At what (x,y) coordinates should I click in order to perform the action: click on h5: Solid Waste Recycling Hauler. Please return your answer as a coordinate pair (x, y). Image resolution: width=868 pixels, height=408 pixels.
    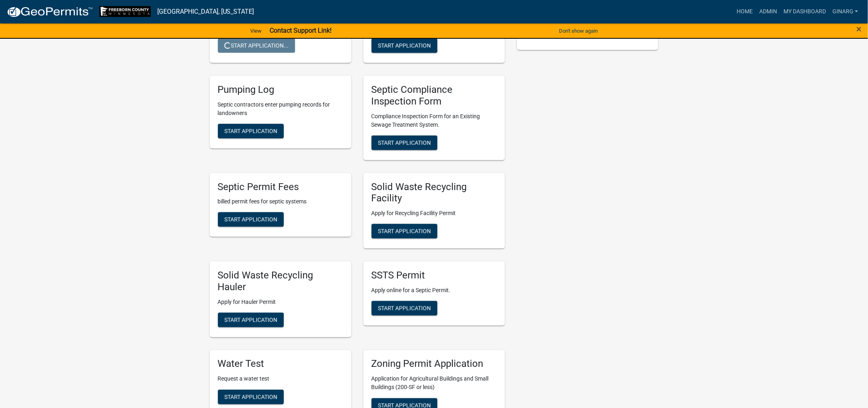
    Looking at the image, I should click on (281, 281).